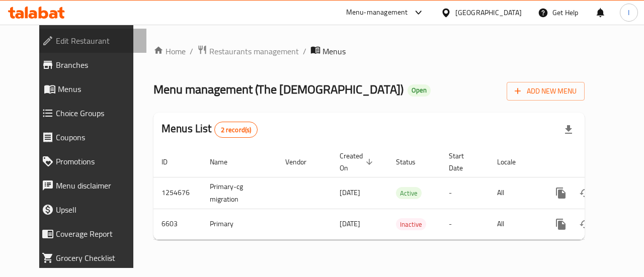 This screenshot has width=644, height=277. I want to click on span: Choice Groups, so click(97, 113).